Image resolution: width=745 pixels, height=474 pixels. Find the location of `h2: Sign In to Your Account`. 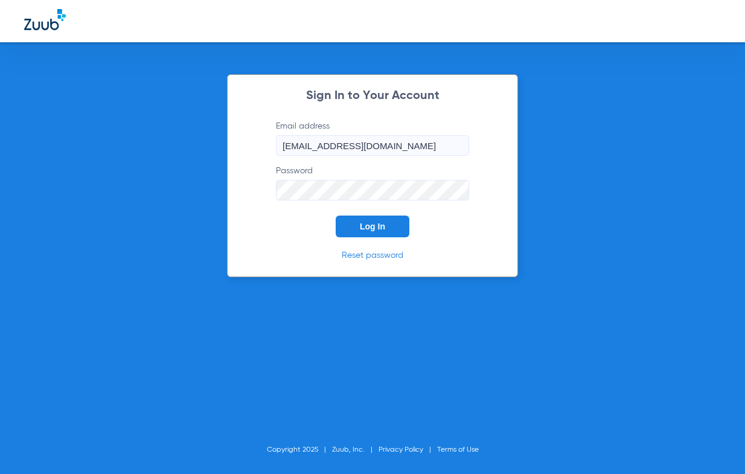

h2: Sign In to Your Account is located at coordinates (372, 96).